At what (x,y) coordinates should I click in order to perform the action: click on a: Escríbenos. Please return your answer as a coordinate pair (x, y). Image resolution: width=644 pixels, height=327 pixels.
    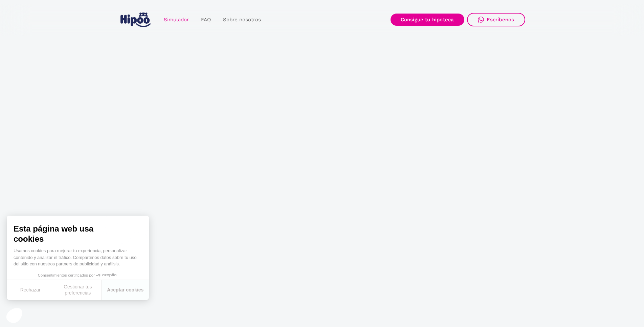
    Looking at the image, I should click on (496, 19).